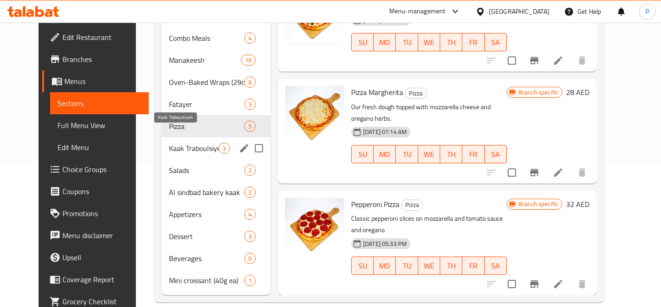 The image size is (661, 307). Describe the element at coordinates (206, 258) in the screenshot. I see `div: Beverages` at that location.